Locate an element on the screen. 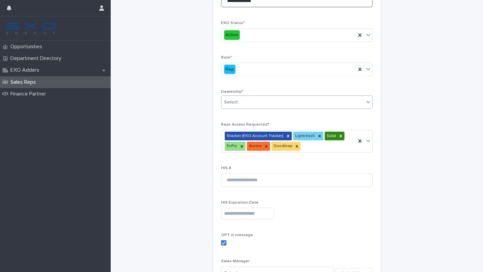 The height and width of the screenshot is (272, 483). span: Reps Access Requested is located at coordinates (245, 125).